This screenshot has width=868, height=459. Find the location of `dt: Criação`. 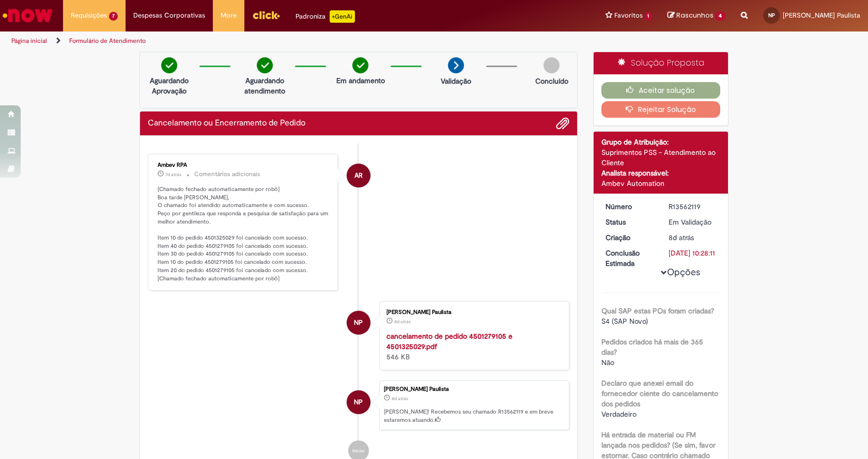

dt: Criação is located at coordinates (629, 237).